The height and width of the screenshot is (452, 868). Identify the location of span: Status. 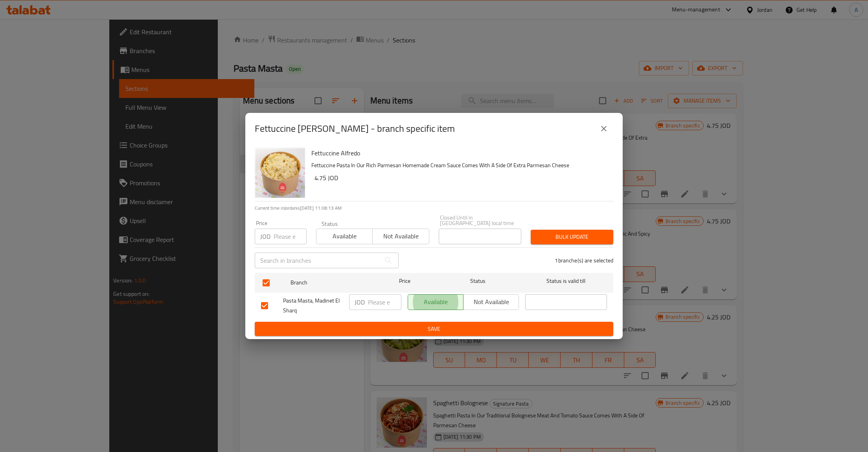
(478, 280).